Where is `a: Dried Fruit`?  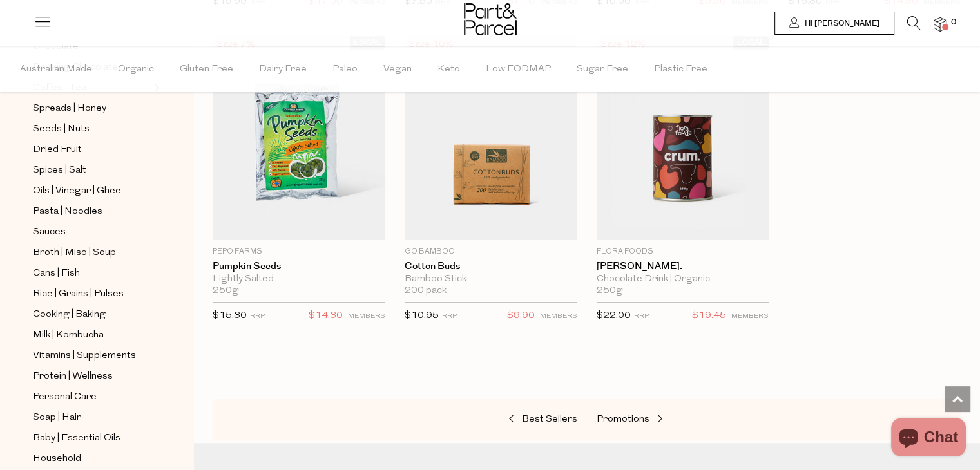 a: Dried Fruit is located at coordinates (91, 149).